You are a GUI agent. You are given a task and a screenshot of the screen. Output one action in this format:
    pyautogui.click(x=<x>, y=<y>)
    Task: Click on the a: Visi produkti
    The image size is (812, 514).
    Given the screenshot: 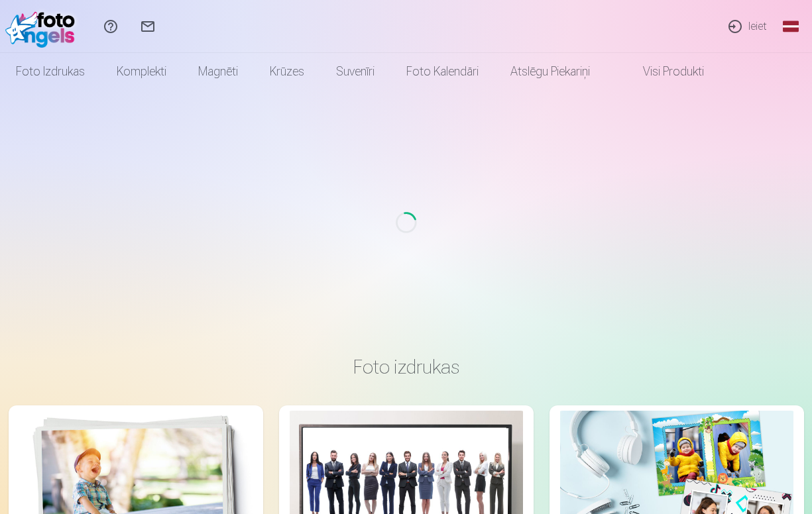 What is the action you would take?
    pyautogui.click(x=663, y=71)
    